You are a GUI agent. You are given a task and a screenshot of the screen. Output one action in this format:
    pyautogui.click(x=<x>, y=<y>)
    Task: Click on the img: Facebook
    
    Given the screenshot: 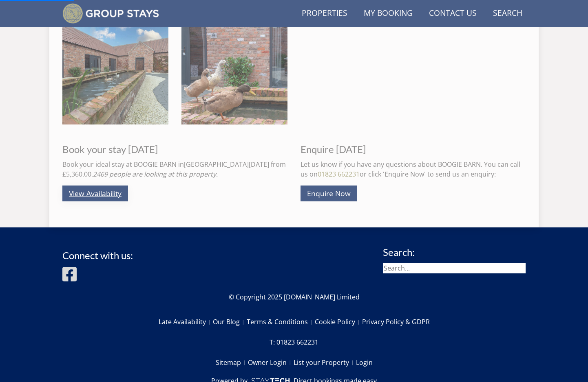 What is the action you would take?
    pyautogui.click(x=70, y=275)
    